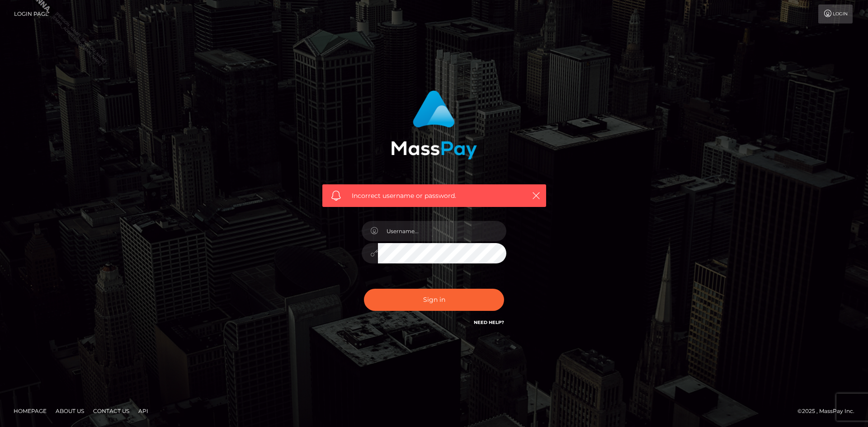 Image resolution: width=868 pixels, height=427 pixels. What do you see at coordinates (434, 125) in the screenshot?
I see `img: MassPay Login` at bounding box center [434, 125].